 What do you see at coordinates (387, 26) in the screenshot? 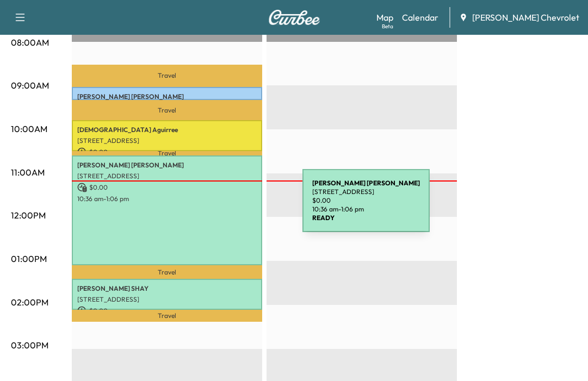
I see `div: Beta` at bounding box center [387, 26].